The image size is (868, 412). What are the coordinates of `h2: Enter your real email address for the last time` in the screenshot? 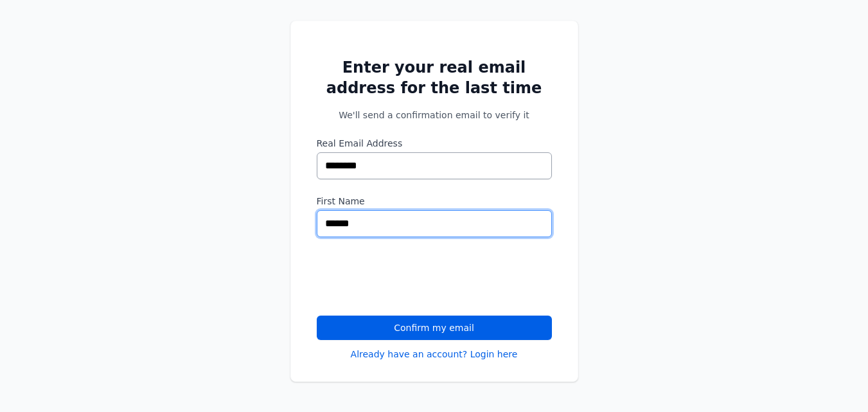 It's located at (435, 78).